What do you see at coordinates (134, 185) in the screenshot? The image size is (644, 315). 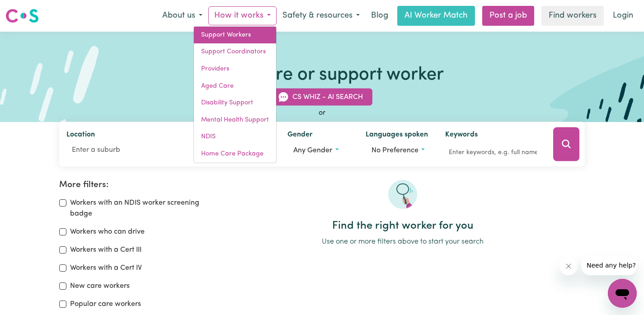 I see `h2: More filters:` at bounding box center [134, 185].